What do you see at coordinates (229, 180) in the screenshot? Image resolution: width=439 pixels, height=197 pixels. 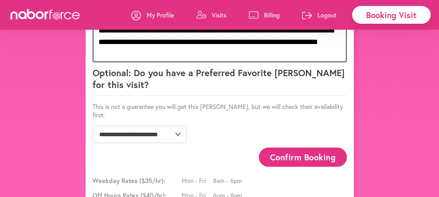 I see `span: 8am - 6pm` at bounding box center [229, 180].